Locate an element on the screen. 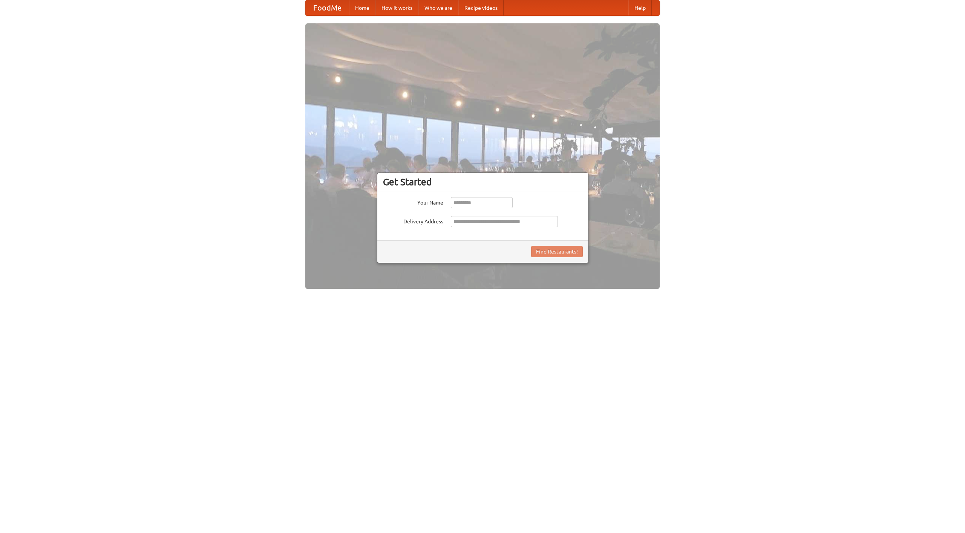  label: Your Name is located at coordinates (413, 202).